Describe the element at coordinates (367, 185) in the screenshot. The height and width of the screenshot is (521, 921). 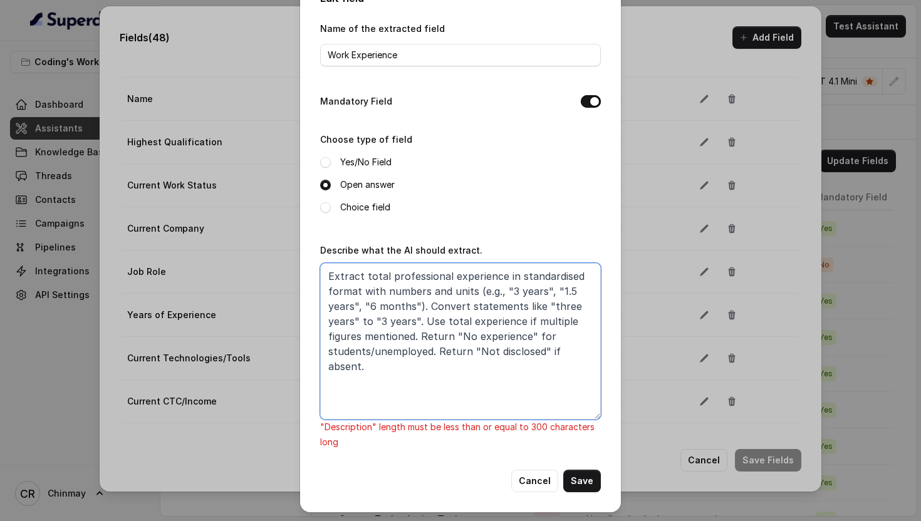
I see `label: Open answer` at that location.